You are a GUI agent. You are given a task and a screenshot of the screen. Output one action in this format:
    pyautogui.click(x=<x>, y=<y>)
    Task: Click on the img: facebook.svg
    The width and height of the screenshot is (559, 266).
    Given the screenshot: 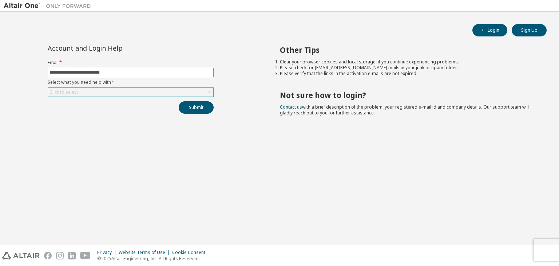 What is the action you would take?
    pyautogui.click(x=48, y=255)
    